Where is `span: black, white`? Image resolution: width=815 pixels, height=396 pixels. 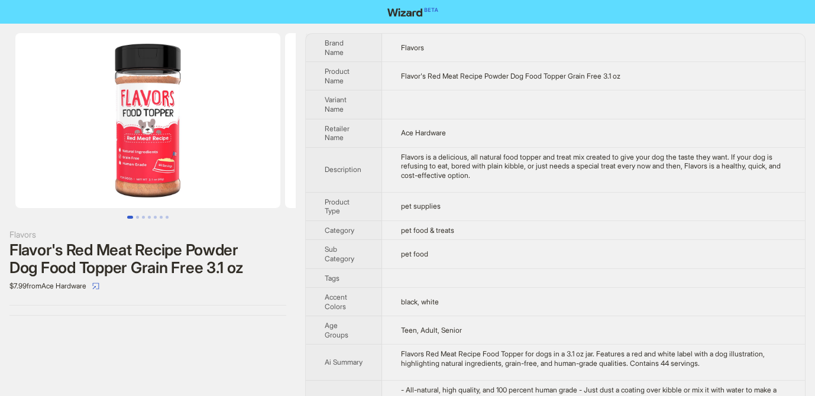 span: black, white is located at coordinates (420, 302).